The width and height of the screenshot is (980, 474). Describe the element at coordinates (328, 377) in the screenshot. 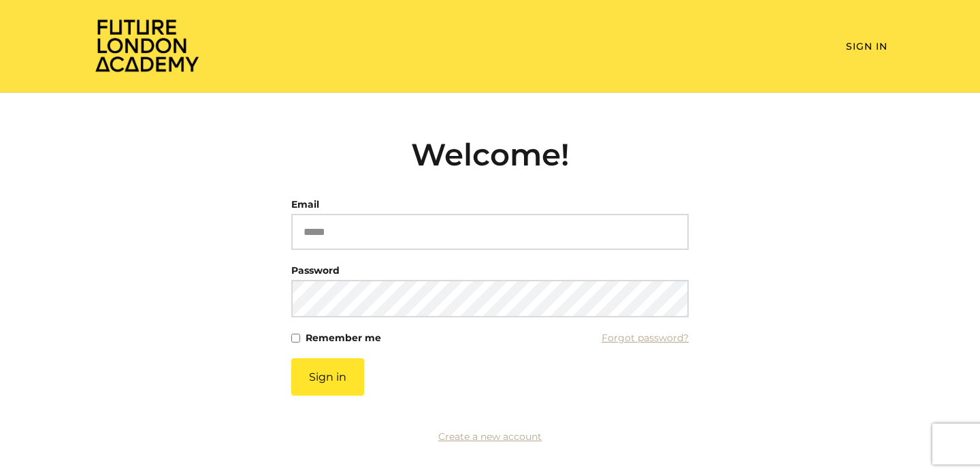

I see `button: Sign in` at that location.